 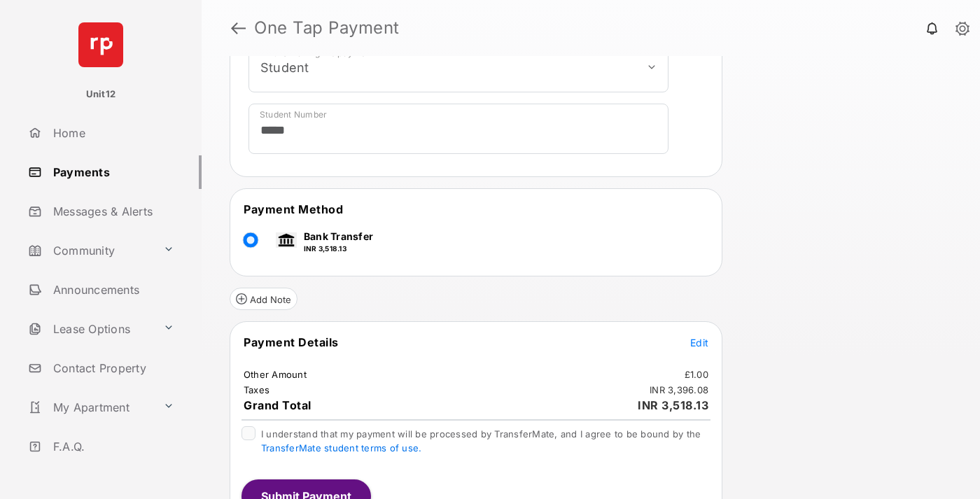 What do you see at coordinates (672, 405) in the screenshot?
I see `span: INR 3,518.13` at bounding box center [672, 405].